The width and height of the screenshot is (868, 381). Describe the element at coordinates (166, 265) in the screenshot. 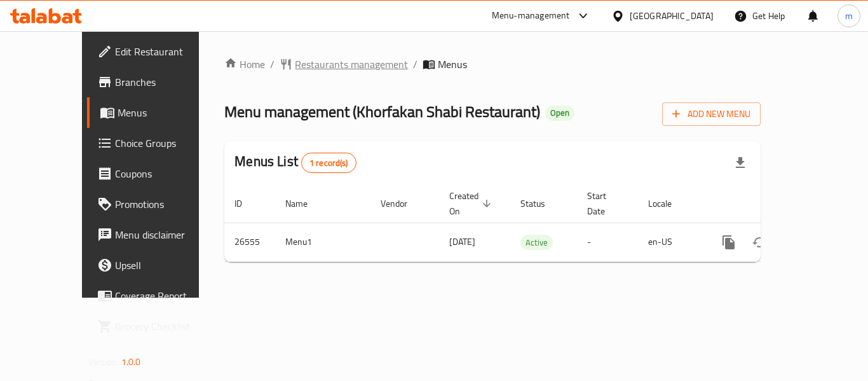

I see `span: Upsell` at that location.